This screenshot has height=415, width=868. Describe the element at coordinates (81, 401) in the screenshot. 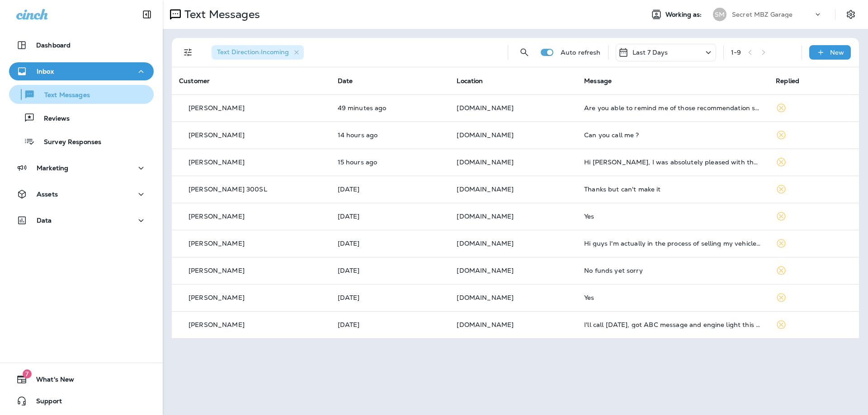

I see `button: Support` at that location.